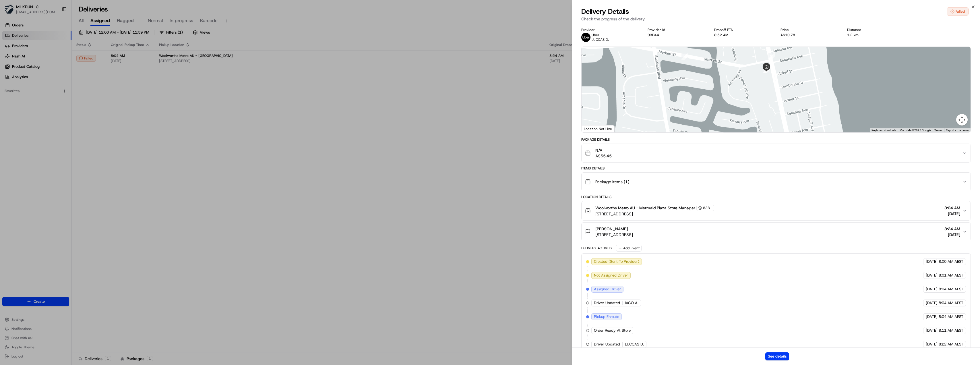 The image size is (980, 365). I want to click on img: Nash, so click(12, 11).